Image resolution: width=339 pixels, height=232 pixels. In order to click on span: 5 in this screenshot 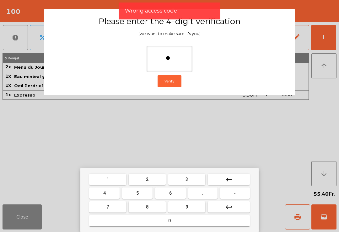, I will do `click(137, 193)`.